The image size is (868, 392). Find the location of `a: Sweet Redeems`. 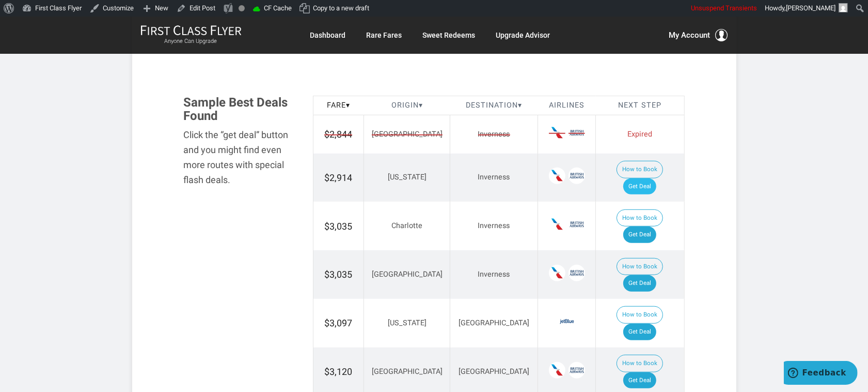

a: Sweet Redeems is located at coordinates (449, 35).